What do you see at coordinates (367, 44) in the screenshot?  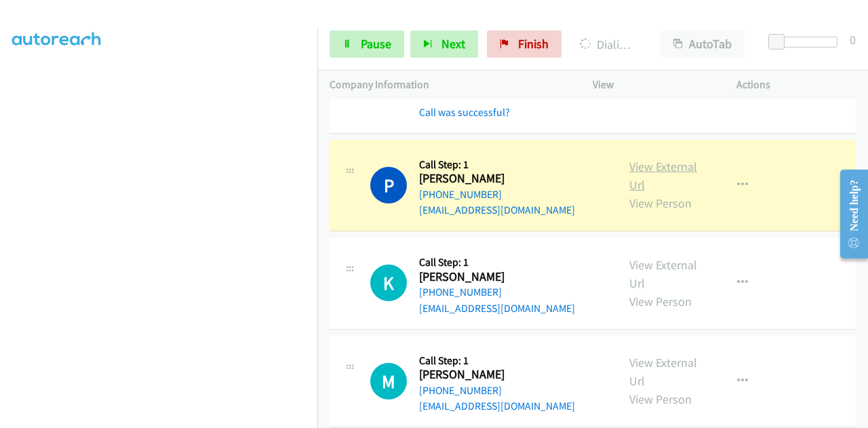 I see `a: Pause` at bounding box center [367, 44].